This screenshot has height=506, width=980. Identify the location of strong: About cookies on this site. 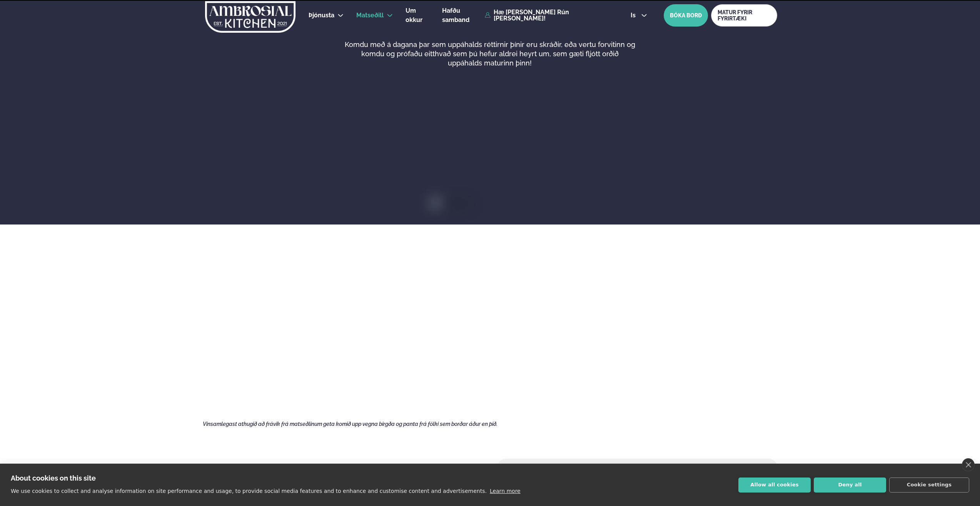
(53, 478).